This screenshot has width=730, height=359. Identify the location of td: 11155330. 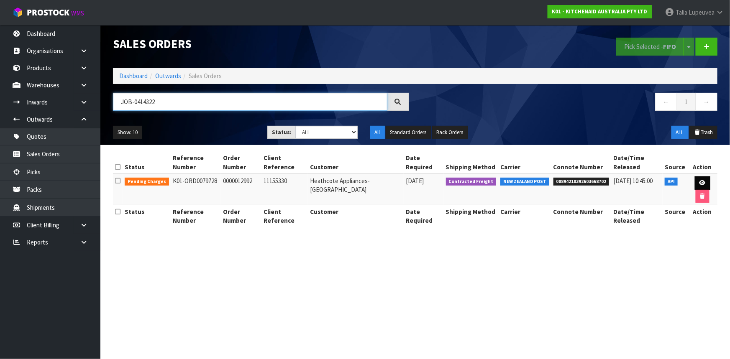
(284, 189).